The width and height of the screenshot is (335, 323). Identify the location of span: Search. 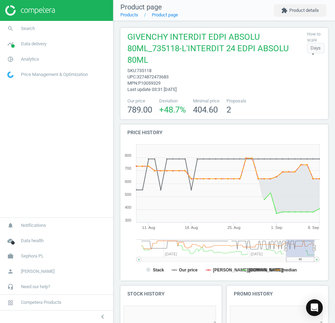
(28, 29).